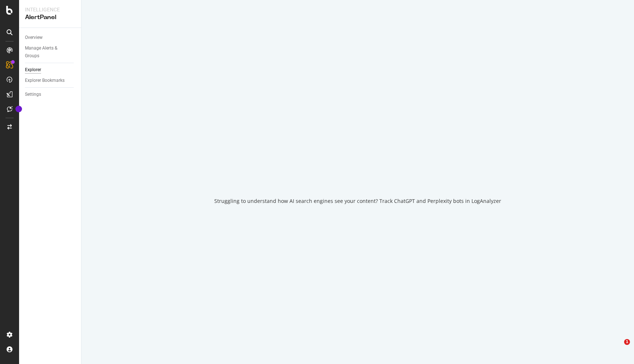 This screenshot has width=634, height=364. What do you see at coordinates (358, 201) in the screenshot?
I see `div: Struggling to understand how AI search engines see your content? Track ChatGPT and Perplexity bot...` at bounding box center [358, 201].